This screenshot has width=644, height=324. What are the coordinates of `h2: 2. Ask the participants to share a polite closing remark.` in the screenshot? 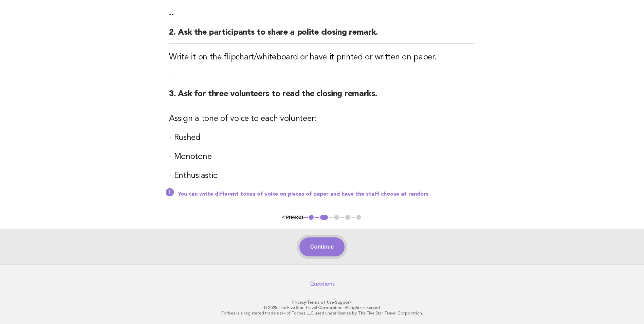 It's located at (322, 35).